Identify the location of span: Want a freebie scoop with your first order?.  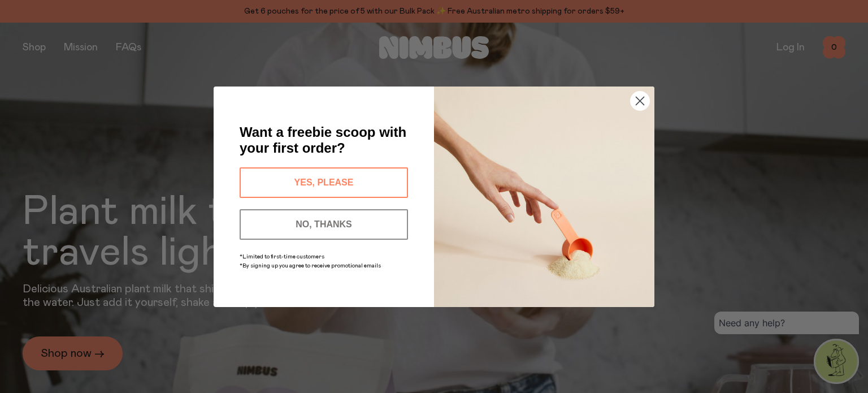
(323, 140).